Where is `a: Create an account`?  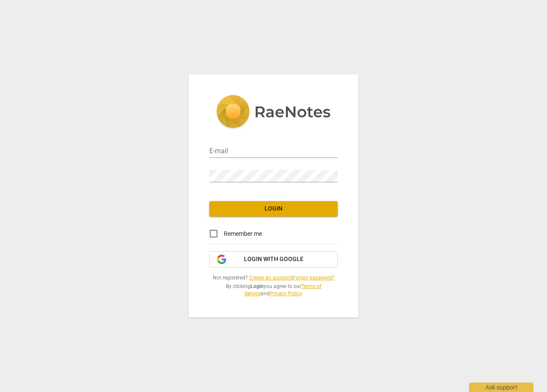
a: Create an account is located at coordinates (270, 278).